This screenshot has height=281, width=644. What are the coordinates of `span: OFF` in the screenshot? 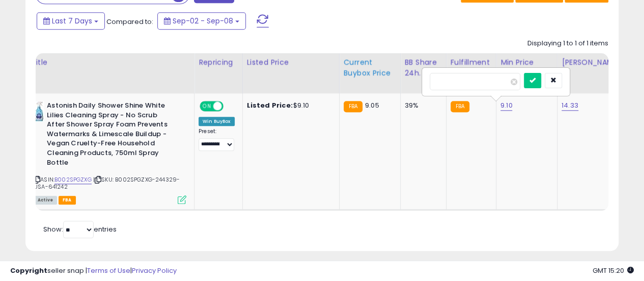 It's located at (230, 106).